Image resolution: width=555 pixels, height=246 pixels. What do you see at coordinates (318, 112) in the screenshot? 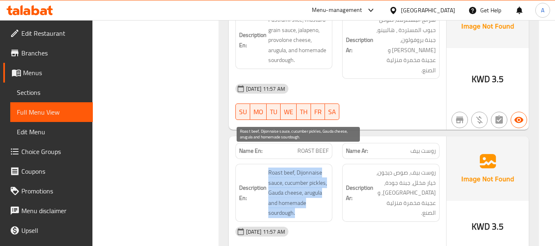
I see `span: FR` at bounding box center [318, 112].